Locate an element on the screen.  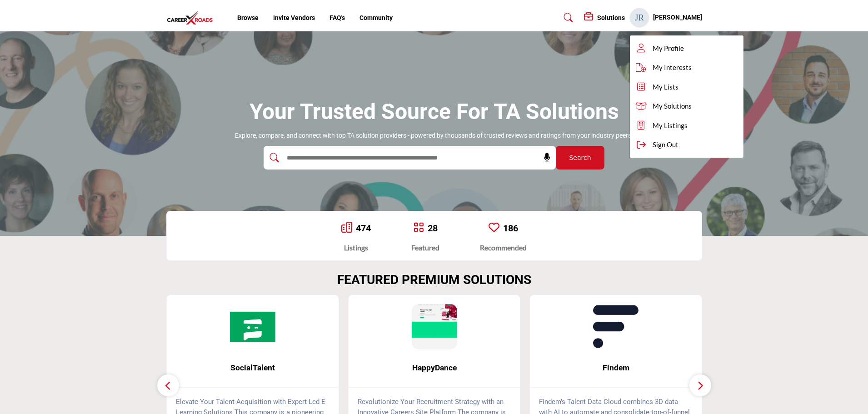
button: Search is located at coordinates (580, 157).